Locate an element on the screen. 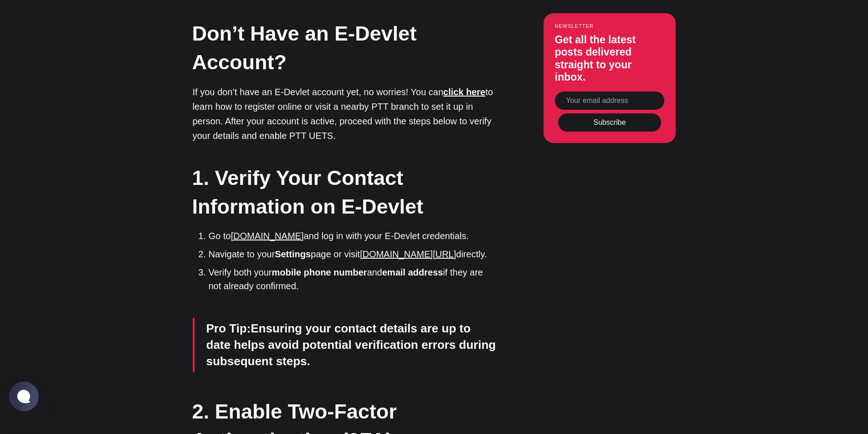  h2: Don’t Have an E-Devlet Account? is located at coordinates (345, 48).